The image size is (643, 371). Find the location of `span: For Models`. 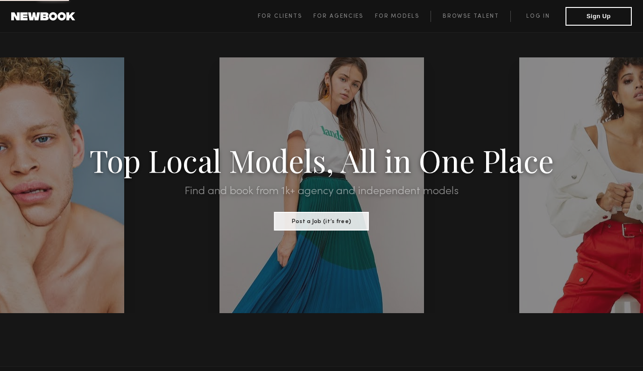

span: For Models is located at coordinates (397, 16).